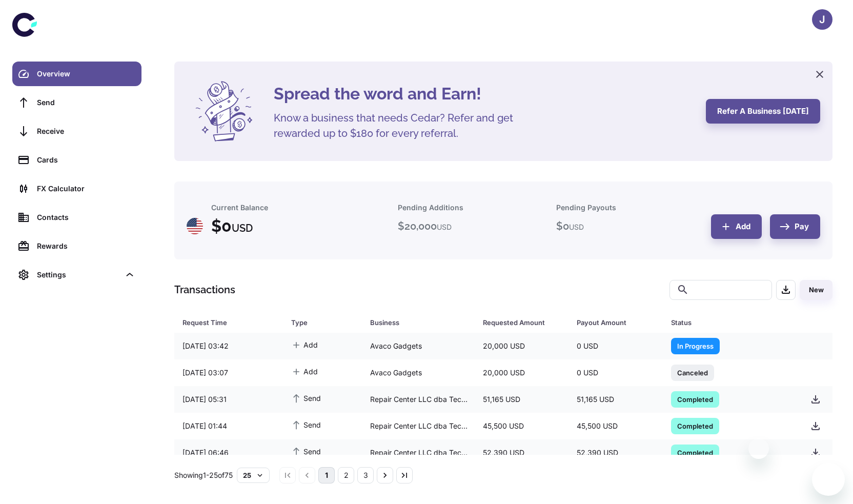  Describe the element at coordinates (86, 102) in the screenshot. I see `div: Send` at that location.